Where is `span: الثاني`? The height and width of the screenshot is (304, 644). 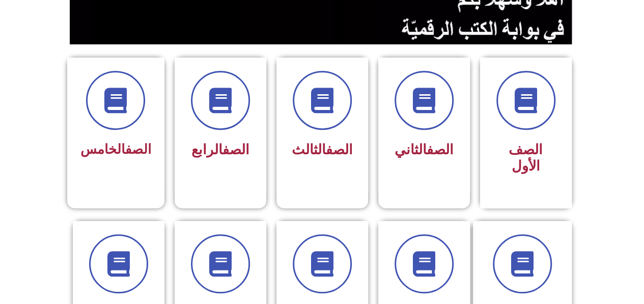
span: الثاني is located at coordinates (424, 150).